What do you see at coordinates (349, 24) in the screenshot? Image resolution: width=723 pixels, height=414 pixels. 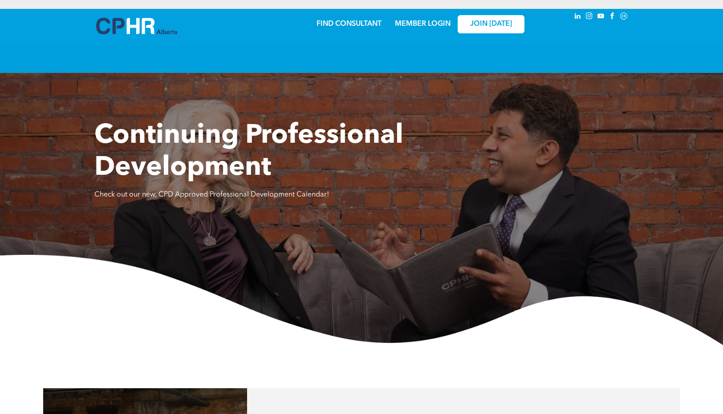 I see `a: FIND CONSULTANT` at bounding box center [349, 24].